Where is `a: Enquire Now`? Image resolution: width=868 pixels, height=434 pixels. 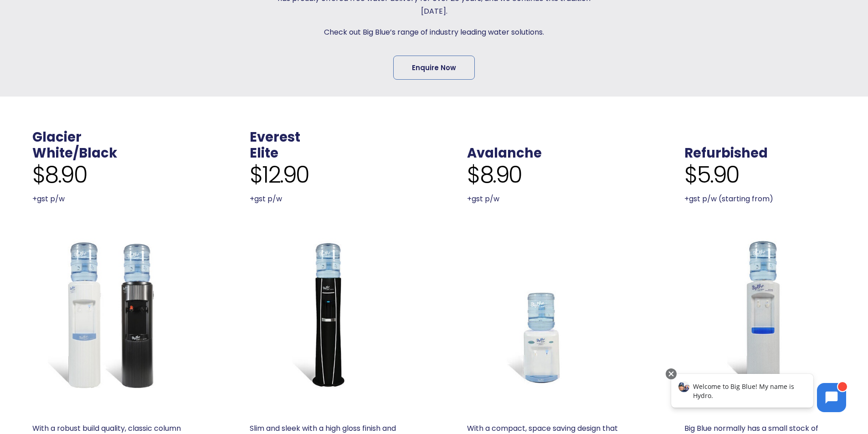
a: Enquire Now is located at coordinates (433, 67).